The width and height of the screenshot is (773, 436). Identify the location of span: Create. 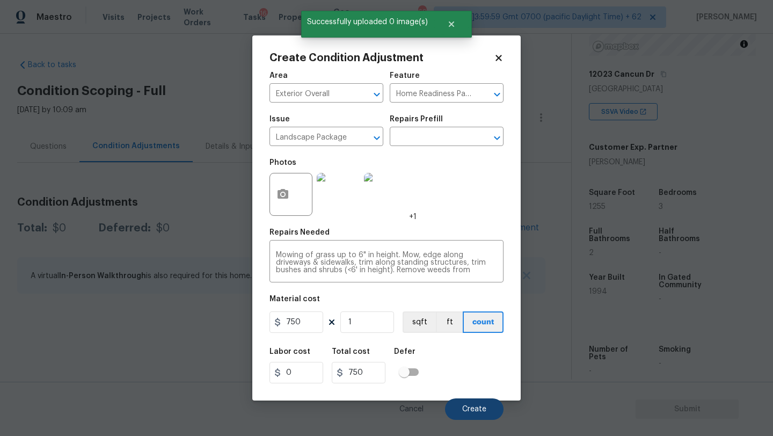
(474, 409).